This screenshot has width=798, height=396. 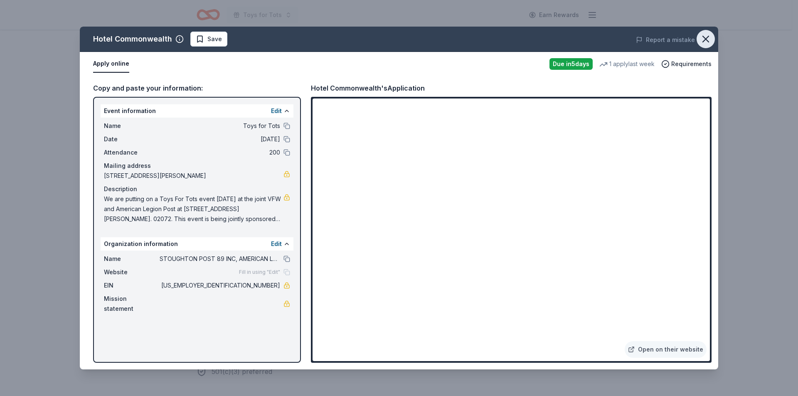 What do you see at coordinates (197, 244) in the screenshot?
I see `div: Organization information` at bounding box center [197, 244].